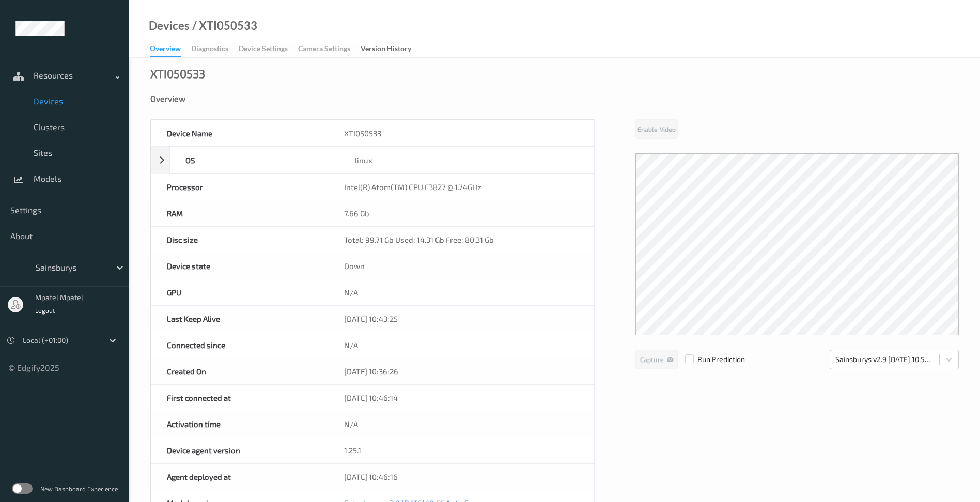  What do you see at coordinates (461, 187) in the screenshot?
I see `div: Intel(R) Atom(TM) CPU E3827 @ 1.74GHz` at bounding box center [461, 187].